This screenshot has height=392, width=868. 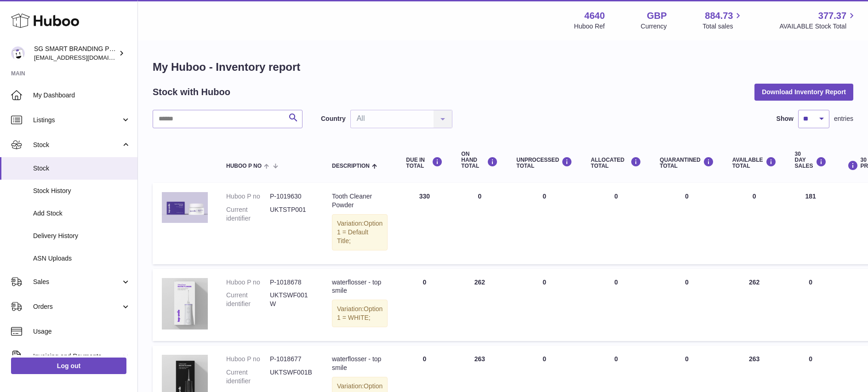 What do you see at coordinates (785, 118) in the screenshot?
I see `label: Show` at bounding box center [785, 118].